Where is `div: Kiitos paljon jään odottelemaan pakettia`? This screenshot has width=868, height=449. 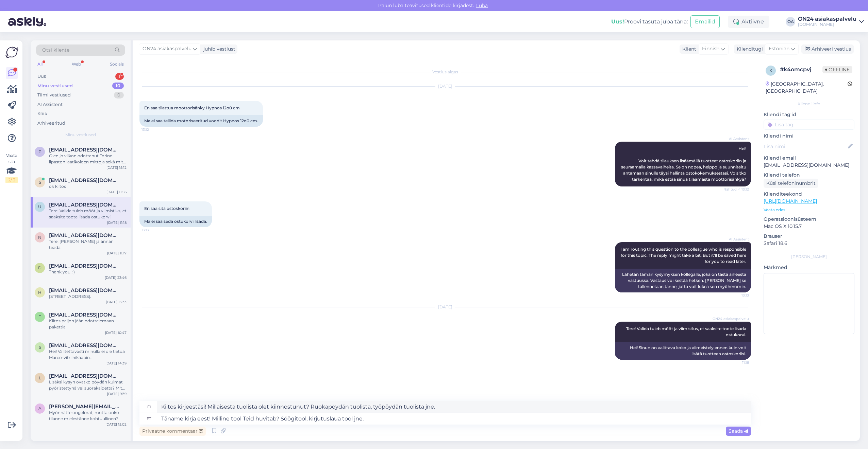
div: Kiitos paljon jään odottelemaan pakettia is located at coordinates (88, 324).